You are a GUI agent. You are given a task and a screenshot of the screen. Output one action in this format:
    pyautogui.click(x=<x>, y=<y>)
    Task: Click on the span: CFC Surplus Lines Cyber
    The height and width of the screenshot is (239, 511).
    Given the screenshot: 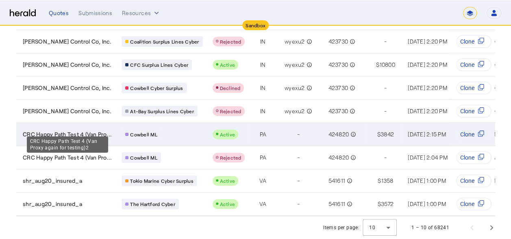 What is the action you would take?
    pyautogui.click(x=159, y=65)
    